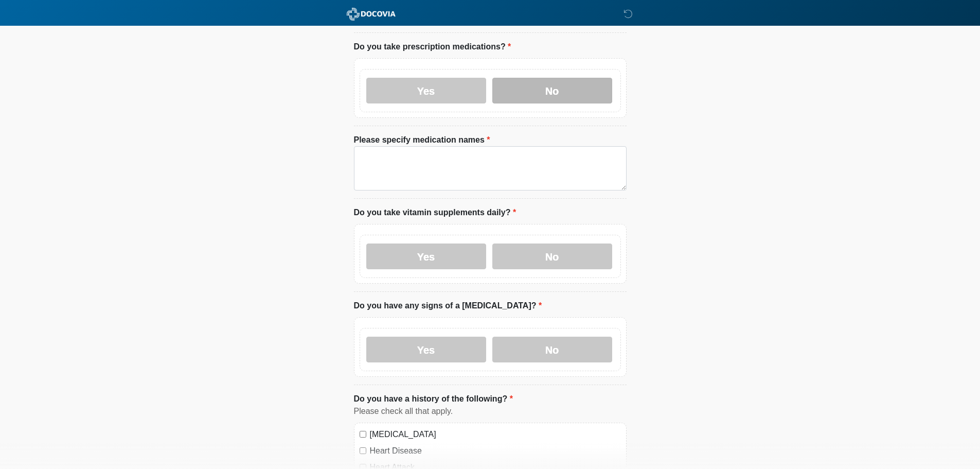 The height and width of the screenshot is (469, 980). Describe the element at coordinates (490, 411) in the screenshot. I see `div: Please check all that apply.` at that location.